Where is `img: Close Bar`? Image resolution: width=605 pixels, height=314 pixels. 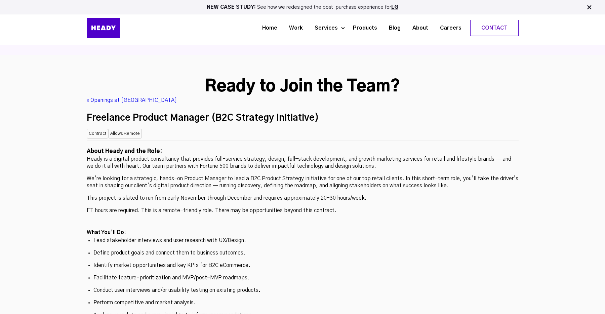
img: Close Bar is located at coordinates (589, 7).